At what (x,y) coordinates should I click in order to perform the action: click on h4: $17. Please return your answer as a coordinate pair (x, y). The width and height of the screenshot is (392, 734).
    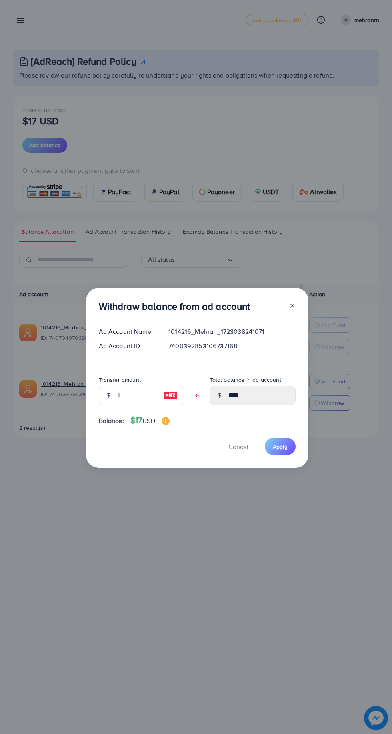
    Looking at the image, I should click on (150, 420).